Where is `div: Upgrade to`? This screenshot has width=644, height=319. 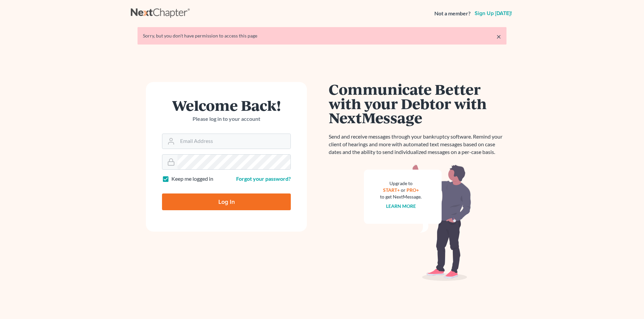 div: Upgrade to is located at coordinates (401, 183).